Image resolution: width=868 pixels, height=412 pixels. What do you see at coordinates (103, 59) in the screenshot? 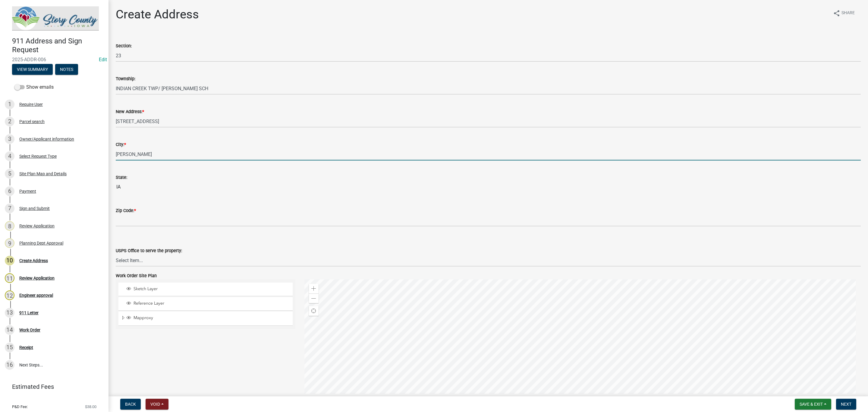
I see `wm-modal-confirm: Edit Application Number` at bounding box center [103, 59].